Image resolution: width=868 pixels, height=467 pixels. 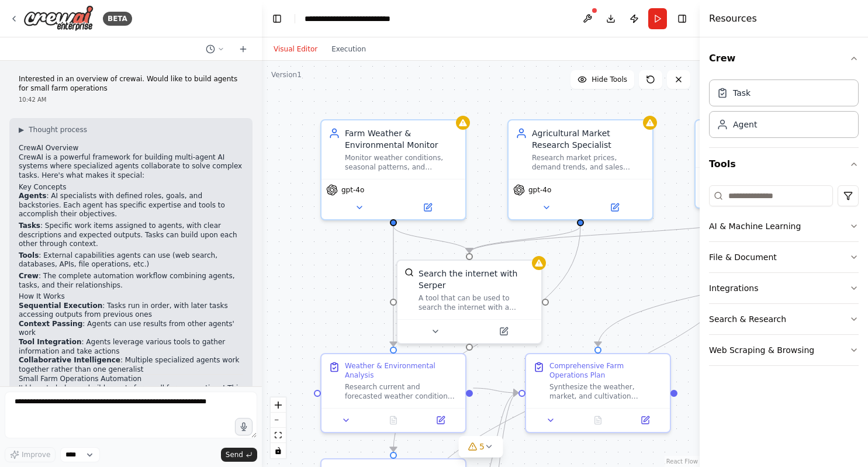 I want to click on div: Research market prices, demand trends, and sales opportunities for {crop_type} in the {location} ..., so click(x=589, y=163).